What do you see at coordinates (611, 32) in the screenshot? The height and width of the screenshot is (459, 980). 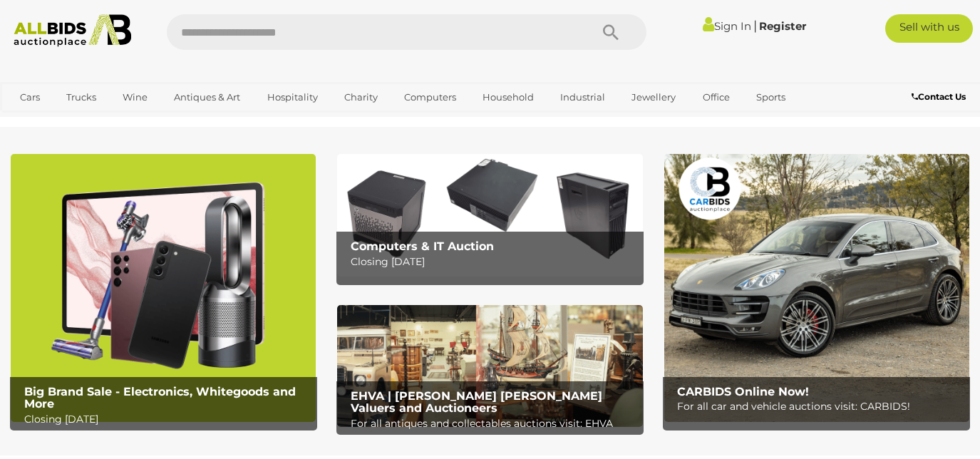 I see `button: Search` at bounding box center [611, 32].